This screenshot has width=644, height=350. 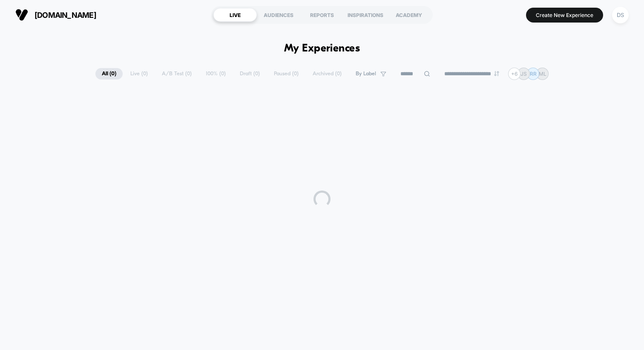 What do you see at coordinates (620, 15) in the screenshot?
I see `button: DS` at bounding box center [620, 15].